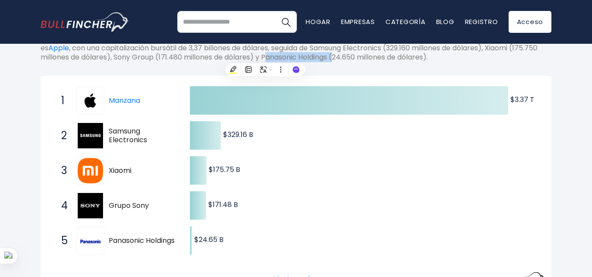 The image size is (592, 277). I want to click on font: Manzana, so click(124, 100).